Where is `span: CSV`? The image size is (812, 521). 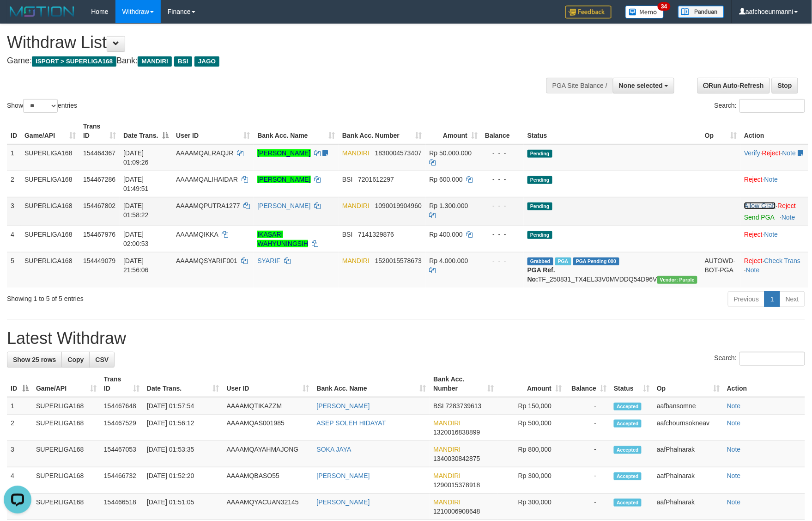 span: CSV is located at coordinates (101, 359).